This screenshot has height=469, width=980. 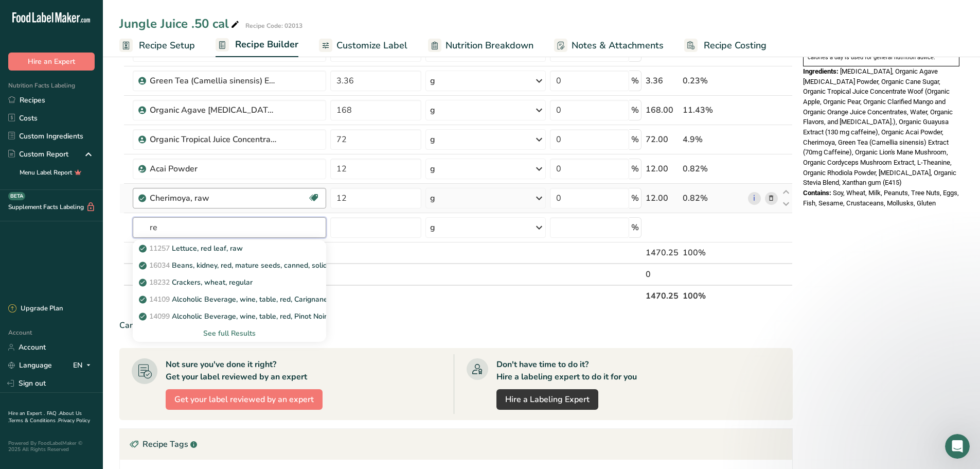 What do you see at coordinates (266, 44) in the screenshot?
I see `span: Recipe Builder` at bounding box center [266, 44].